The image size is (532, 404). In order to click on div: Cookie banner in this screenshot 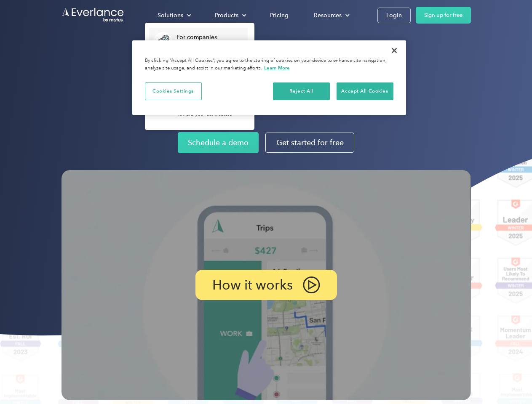, I will do `click(269, 77)`.